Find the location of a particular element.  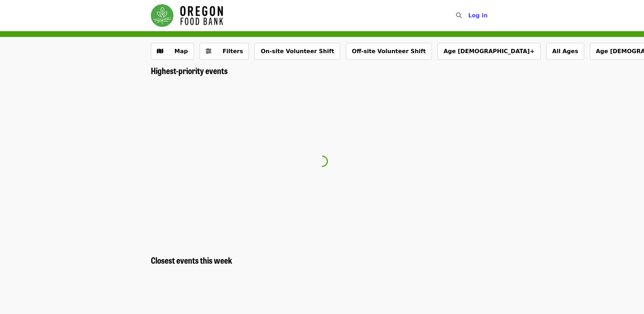

span: Closest events this week is located at coordinates (192, 260).